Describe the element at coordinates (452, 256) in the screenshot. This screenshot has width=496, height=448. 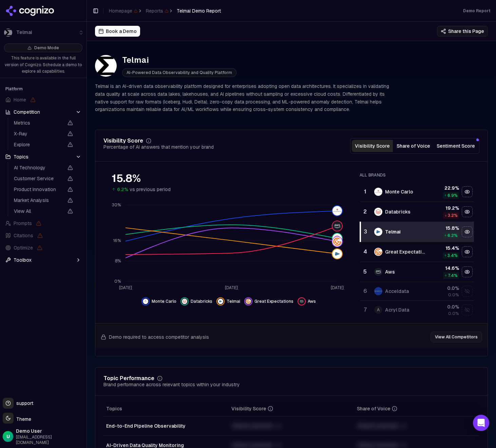
I see `span: 3.4 %` at that location.